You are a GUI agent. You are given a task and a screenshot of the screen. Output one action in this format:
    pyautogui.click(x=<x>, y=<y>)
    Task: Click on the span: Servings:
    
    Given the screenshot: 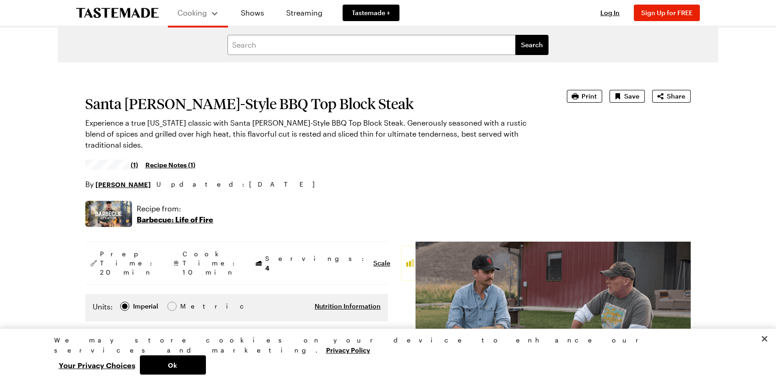 What is the action you would take?
    pyautogui.click(x=317, y=263)
    